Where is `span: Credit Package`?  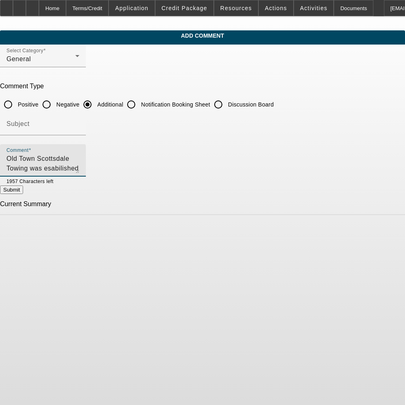 span: Credit Package is located at coordinates (184, 8).